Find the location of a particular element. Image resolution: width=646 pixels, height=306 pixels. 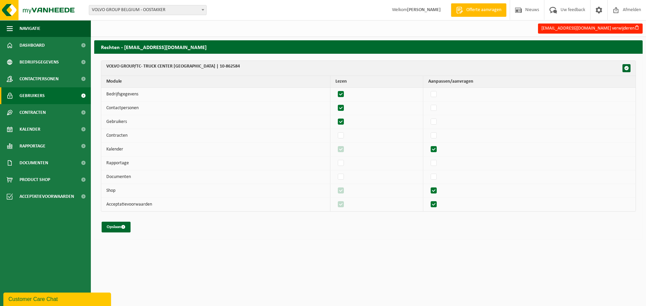

td: Kalender is located at coordinates (216, 150).